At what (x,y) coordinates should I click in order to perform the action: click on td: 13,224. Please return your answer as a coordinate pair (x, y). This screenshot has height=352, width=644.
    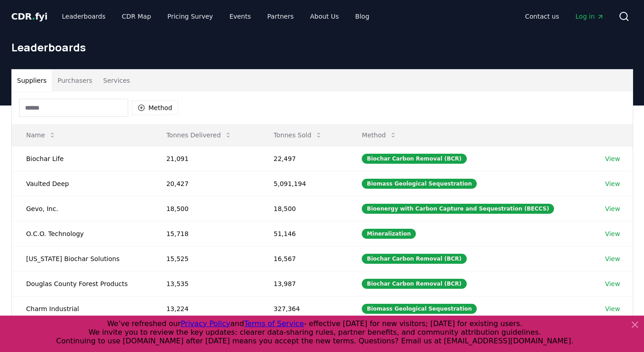
    Looking at the image, I should click on (206, 308).